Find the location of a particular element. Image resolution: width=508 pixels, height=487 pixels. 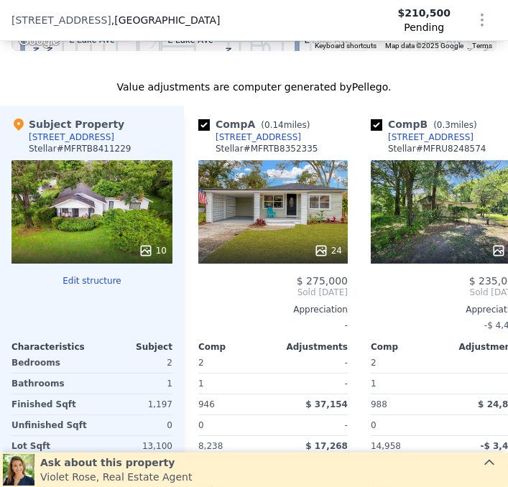

div: 24 is located at coordinates (327, 251).